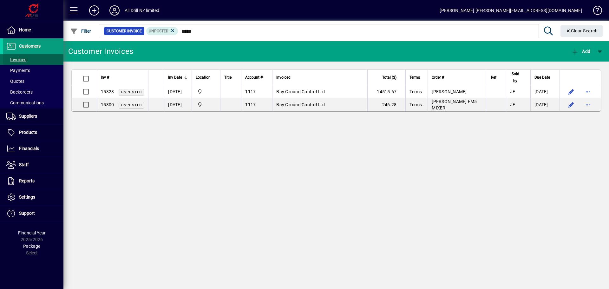  I want to click on span: Staff, so click(24, 165).